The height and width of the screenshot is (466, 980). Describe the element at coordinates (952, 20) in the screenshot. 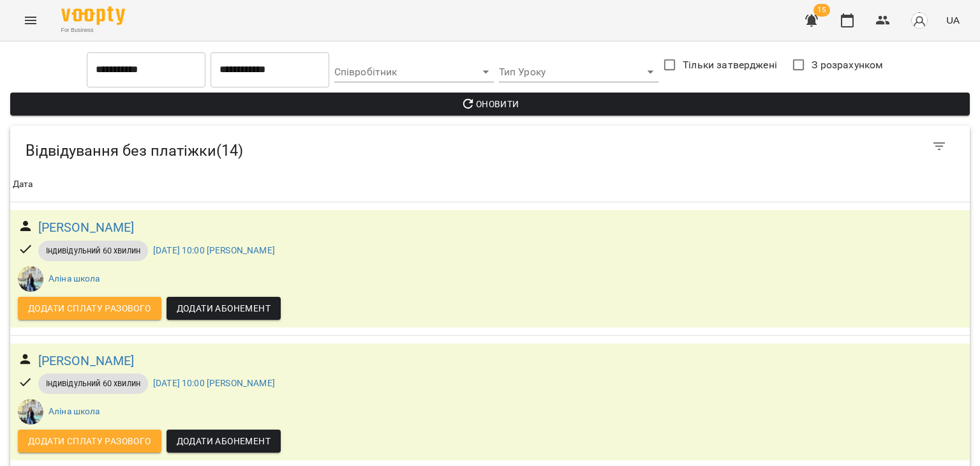

I see `span: UA` at that location.